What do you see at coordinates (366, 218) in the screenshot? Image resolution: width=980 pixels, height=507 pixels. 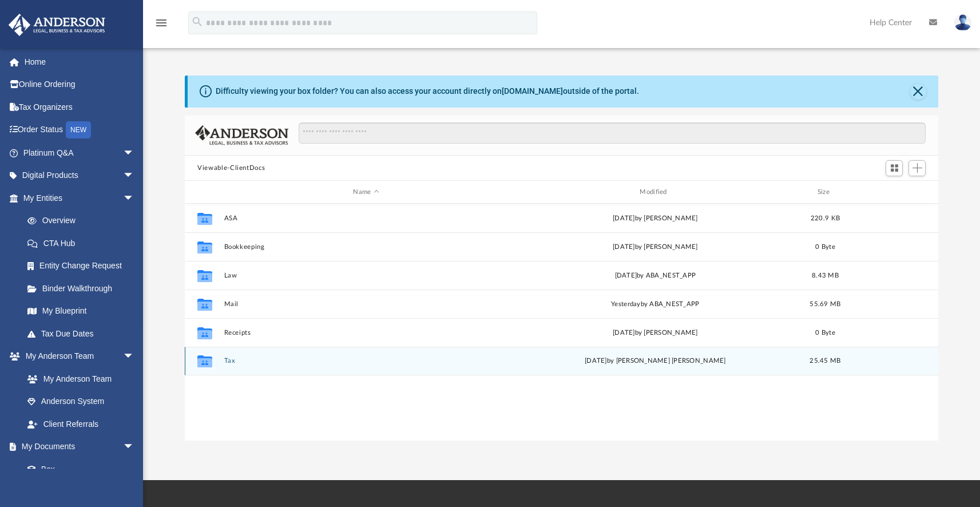 I see `button: ASA` at bounding box center [366, 218].